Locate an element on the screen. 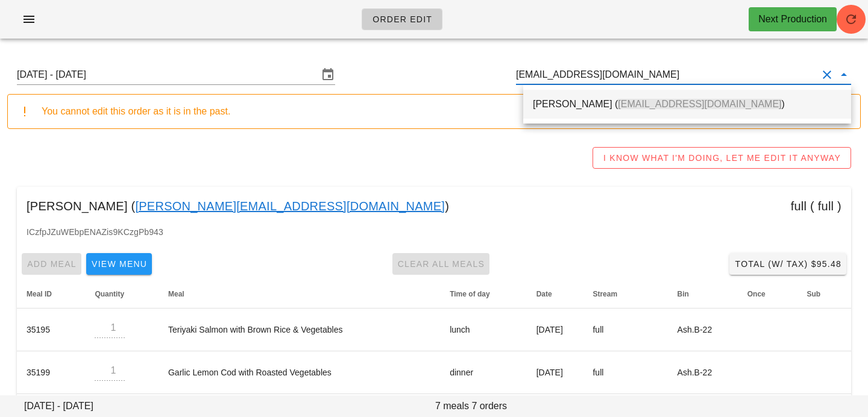 The width and height of the screenshot is (868, 417). td: lunch is located at coordinates (484, 330).